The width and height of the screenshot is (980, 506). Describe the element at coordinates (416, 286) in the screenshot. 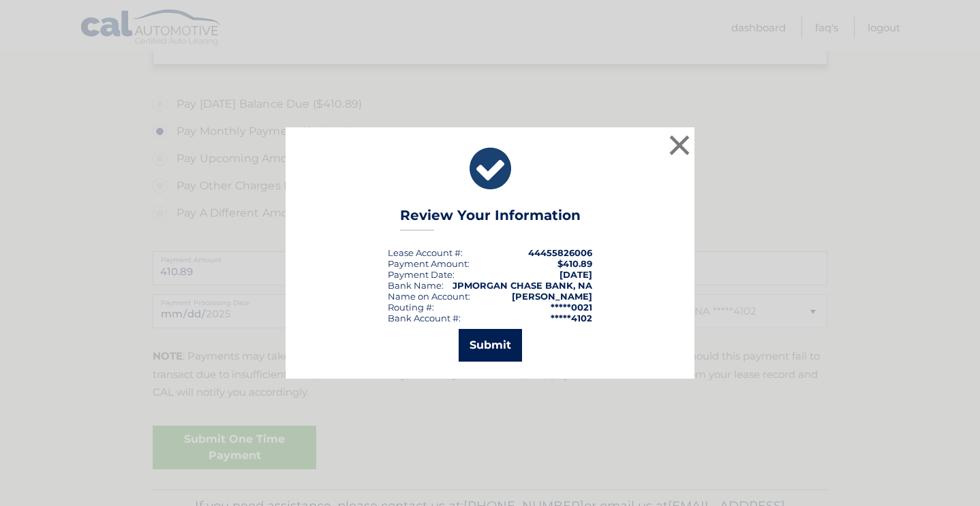

I see `div: Bank Name:` at that location.